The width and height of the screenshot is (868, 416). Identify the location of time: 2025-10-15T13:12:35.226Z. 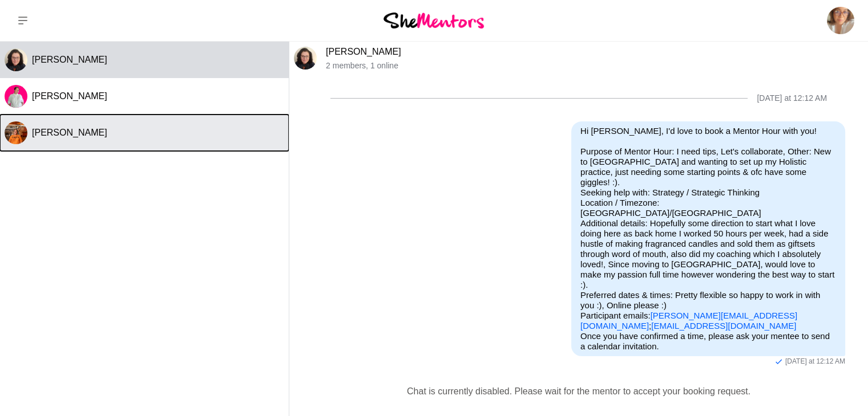
(815, 362).